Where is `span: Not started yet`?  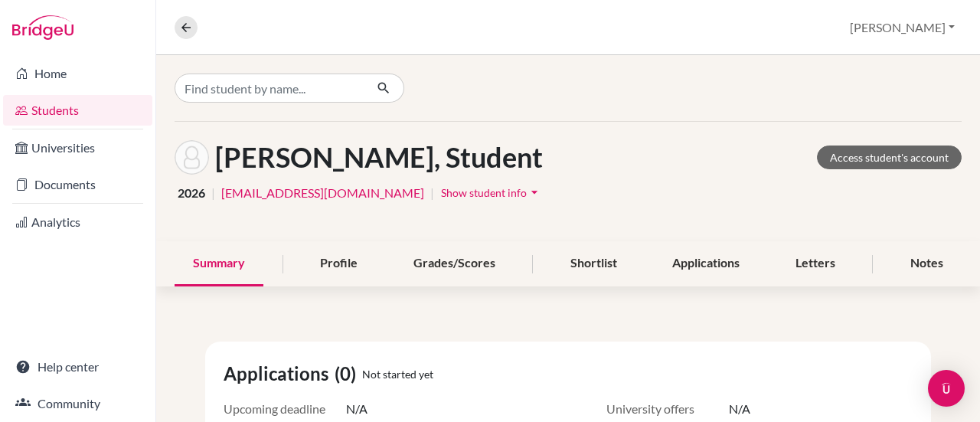 span: Not started yet is located at coordinates (397, 374).